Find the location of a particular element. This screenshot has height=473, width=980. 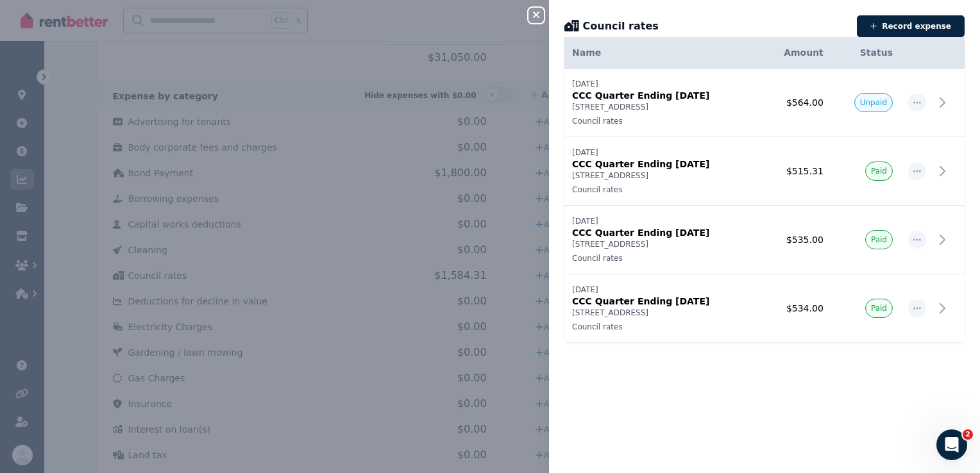

p: The team can also help is located at coordinates (111, 22).